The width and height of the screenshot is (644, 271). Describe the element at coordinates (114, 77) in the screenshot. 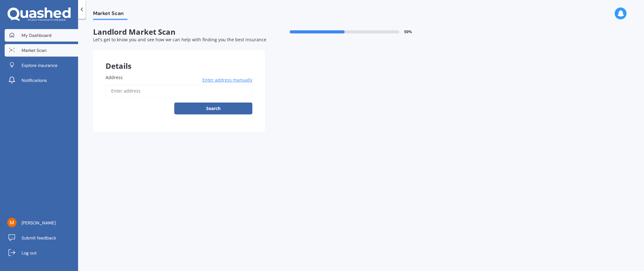

I see `span: Address` at that location.